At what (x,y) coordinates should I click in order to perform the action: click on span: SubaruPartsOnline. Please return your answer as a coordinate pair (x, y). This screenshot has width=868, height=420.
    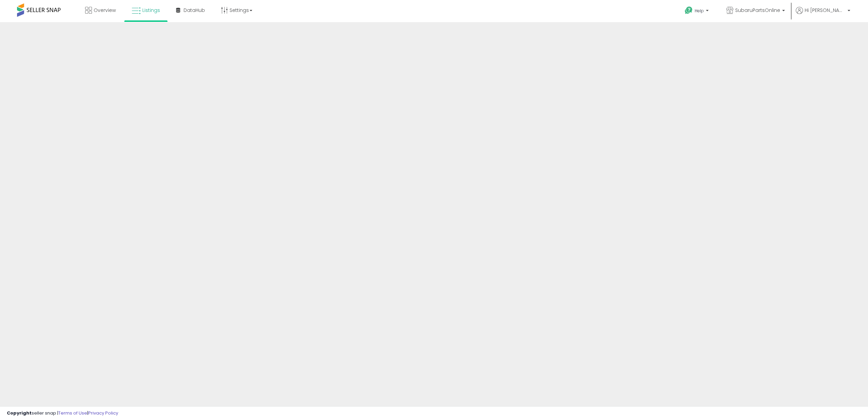
    Looking at the image, I should click on (758, 10).